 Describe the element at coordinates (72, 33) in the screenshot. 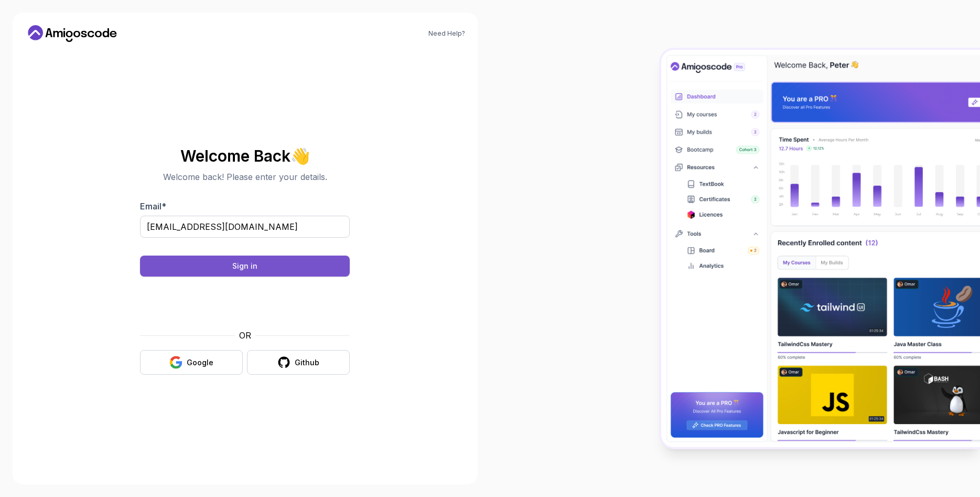

I see `a: Home link` at that location.